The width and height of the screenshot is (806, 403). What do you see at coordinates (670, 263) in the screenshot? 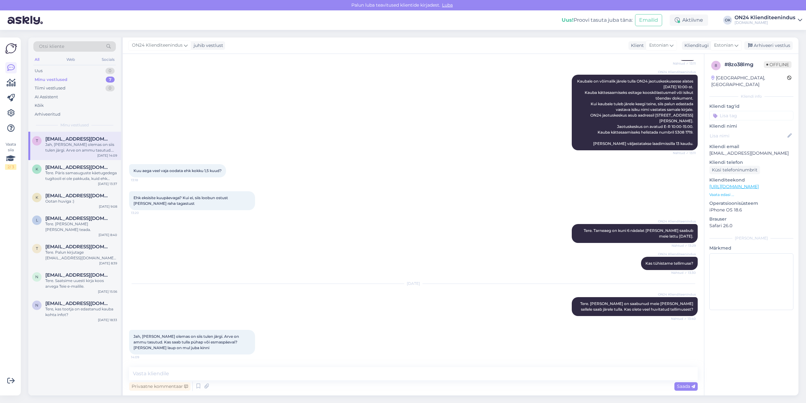
I see `span: Kas tühistame tellimuse?` at bounding box center [670, 263].